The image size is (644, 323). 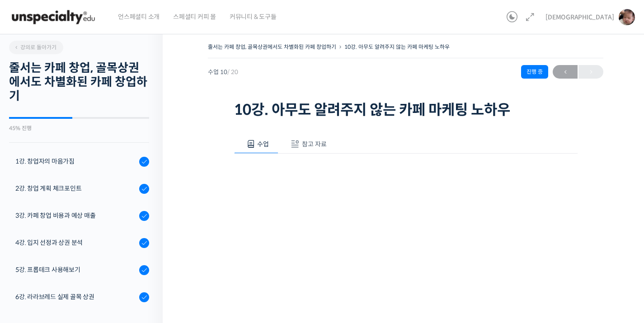 What do you see at coordinates (76, 243) in the screenshot?
I see `div: 4강. 입지 선정과 상권 분석` at bounding box center [76, 243].